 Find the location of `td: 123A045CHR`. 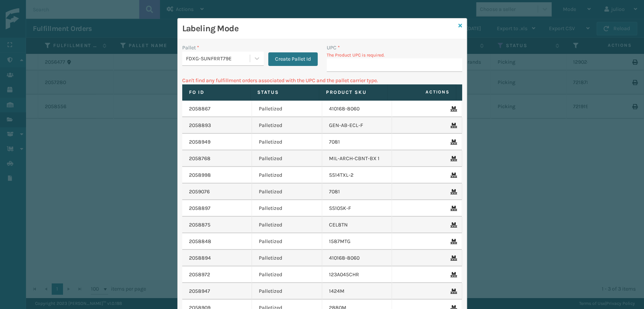

td: 123A045CHR is located at coordinates (357, 275).